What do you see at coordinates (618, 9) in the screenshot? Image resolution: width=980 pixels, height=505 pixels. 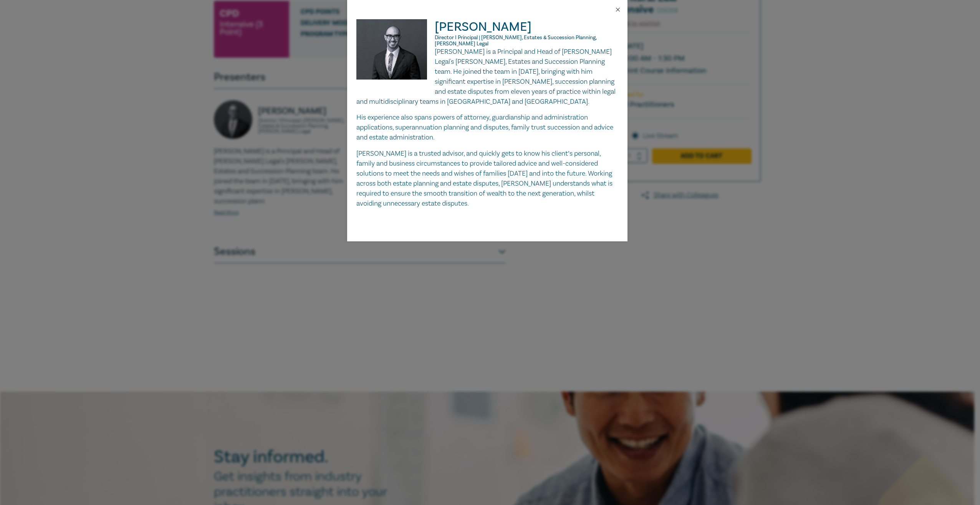 I see `button: Close` at bounding box center [618, 9].